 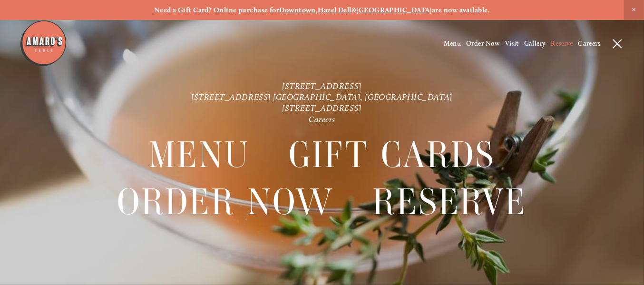 I want to click on strong: Need a Gift Card? Online purchase for, so click(x=217, y=10).